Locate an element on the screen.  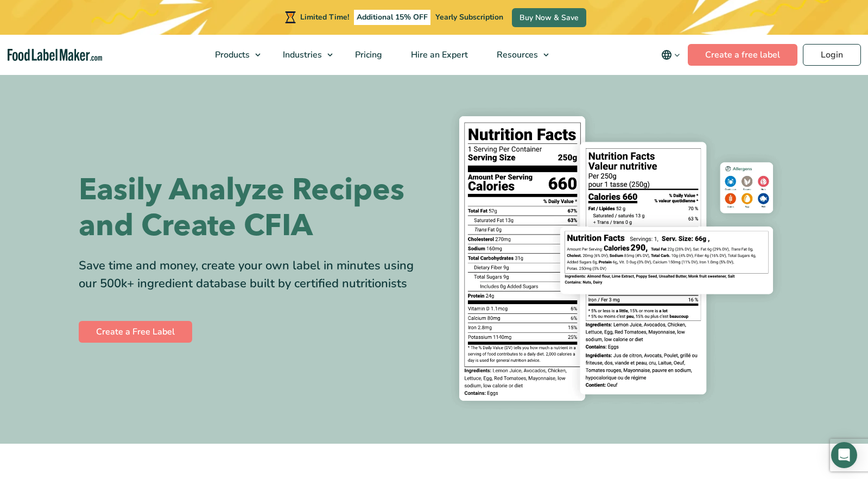
span: Hire an Expert is located at coordinates (438, 55).